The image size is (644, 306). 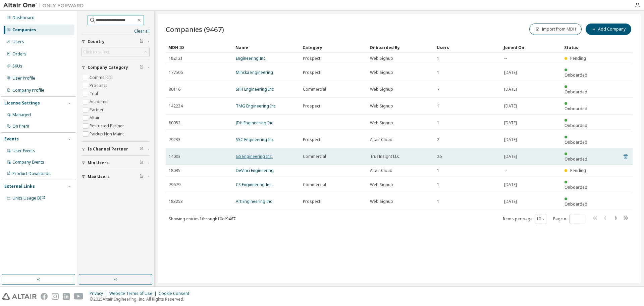 What do you see at coordinates (578, 170) in the screenshot?
I see `span: Pending` at bounding box center [578, 170].